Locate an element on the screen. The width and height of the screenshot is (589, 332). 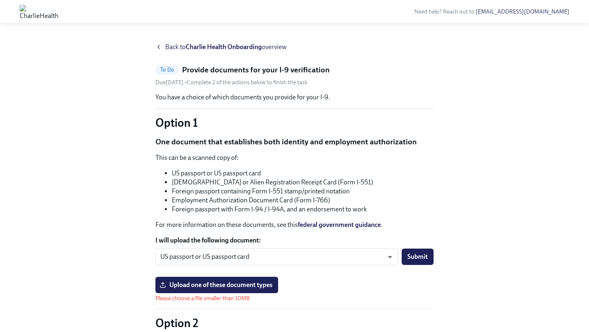
button: Submit is located at coordinates (418, 257).